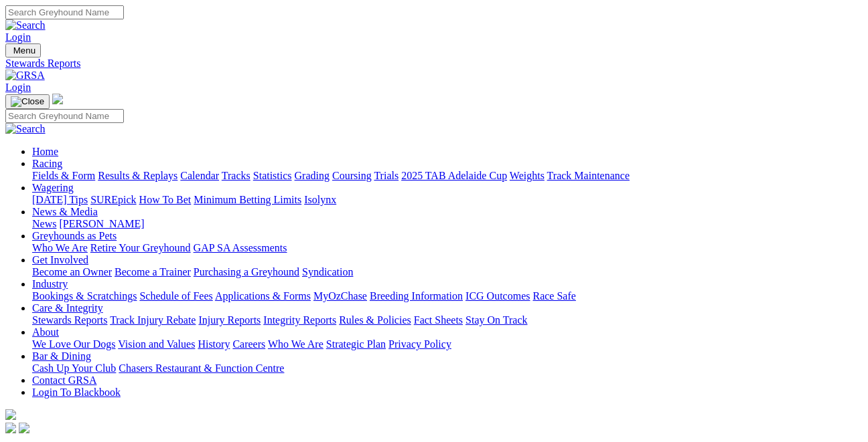 The image size is (868, 442). I want to click on a: Track Maintenance, so click(588, 175).